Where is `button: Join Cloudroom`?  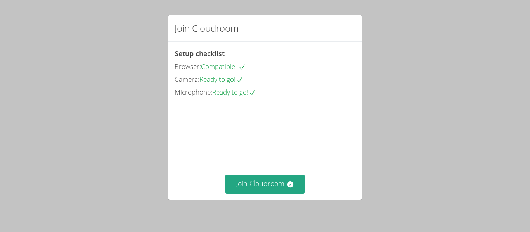 button: Join Cloudroom is located at coordinates (265, 184).